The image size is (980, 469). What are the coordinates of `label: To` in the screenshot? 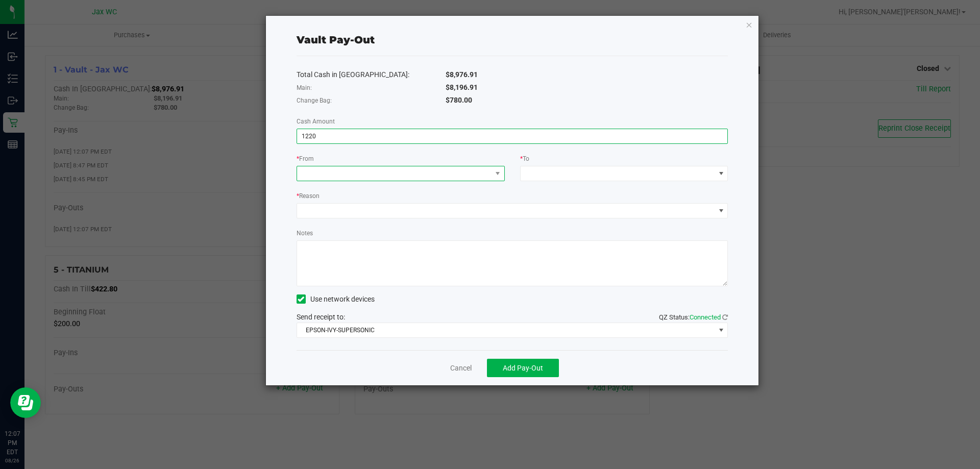 It's located at (525, 159).